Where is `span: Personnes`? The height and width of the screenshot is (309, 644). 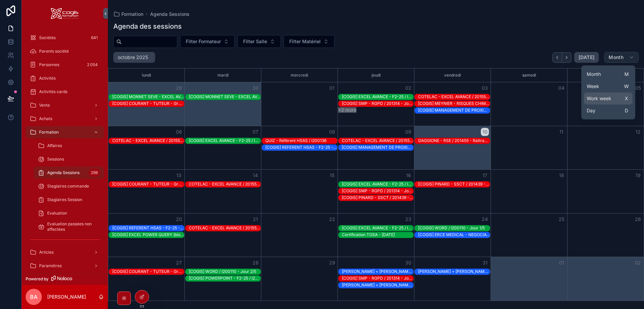
span: Personnes is located at coordinates (49, 65).